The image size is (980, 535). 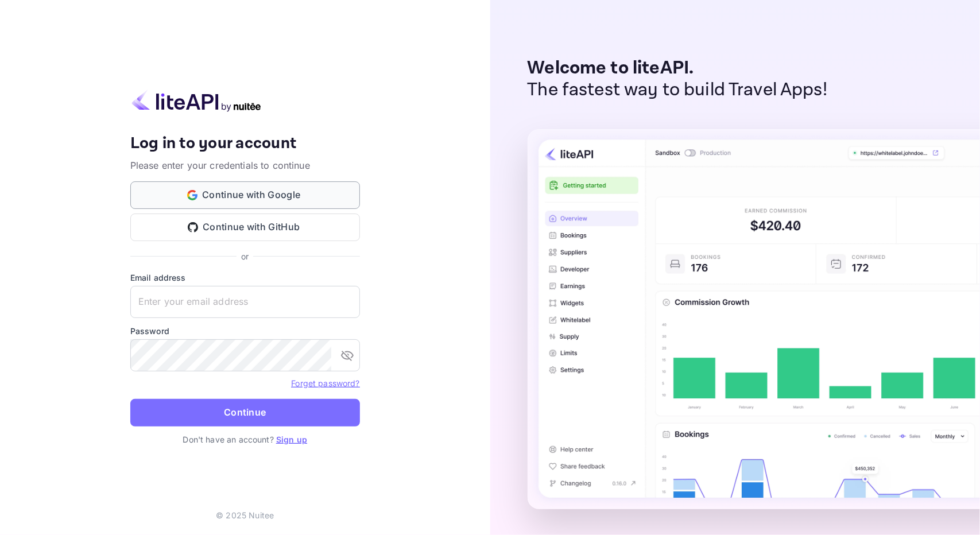 What do you see at coordinates (677, 90) in the screenshot?
I see `p: The fastest way to build Travel Apps!` at bounding box center [677, 90].